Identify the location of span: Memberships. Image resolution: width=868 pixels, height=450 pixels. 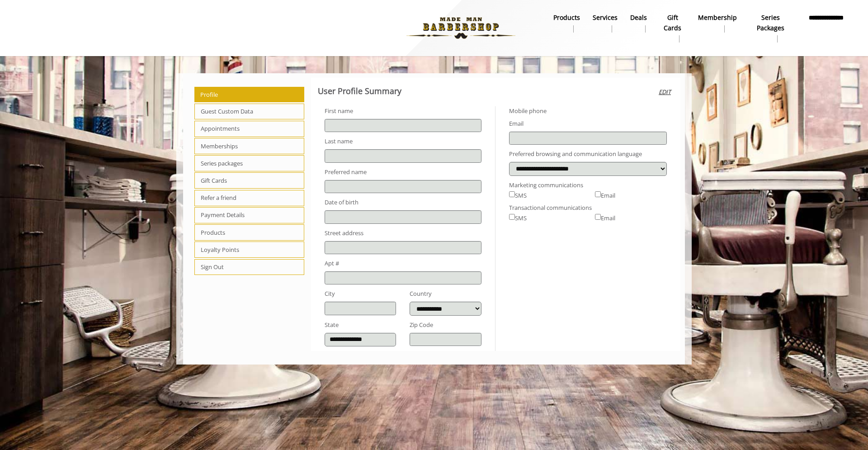
(249, 146).